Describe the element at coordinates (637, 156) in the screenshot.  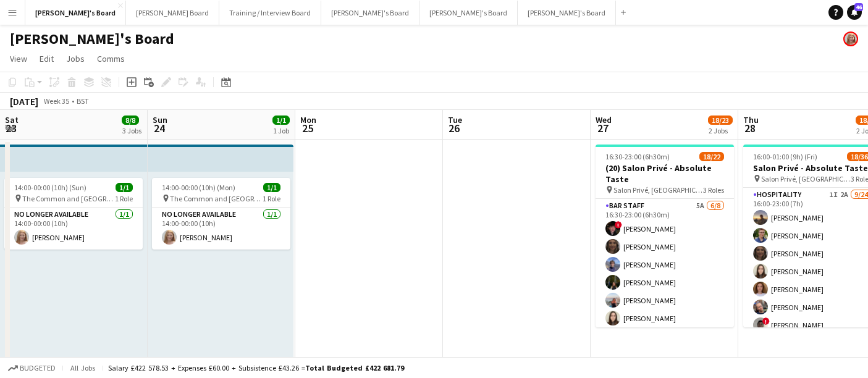
I see `span: 16:30-23:00 (6h30m)` at that location.